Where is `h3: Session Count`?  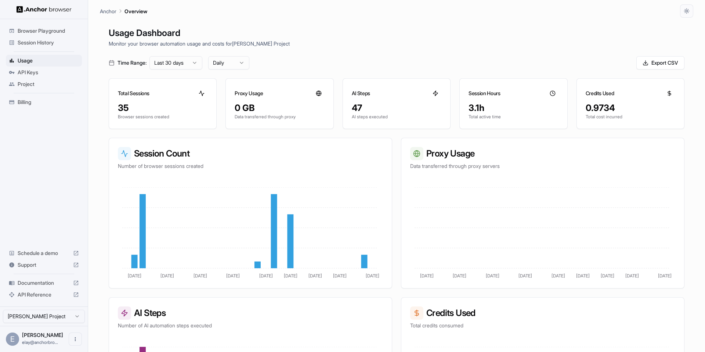
h3: Session Count is located at coordinates (251, 154).